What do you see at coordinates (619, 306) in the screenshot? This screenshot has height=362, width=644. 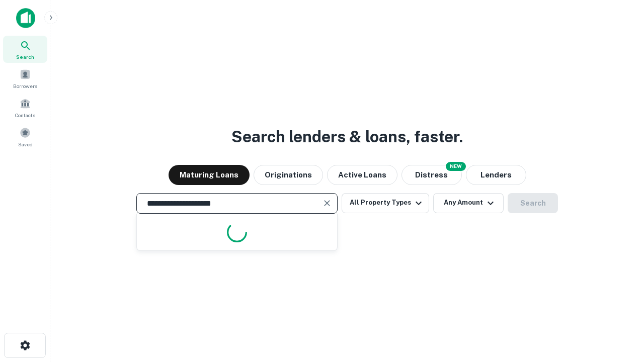 I see `div: Chat Widget` at bounding box center [619, 306].